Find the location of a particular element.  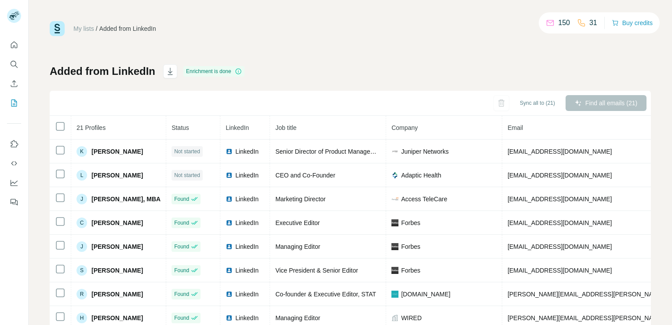

button: Quick start is located at coordinates (14, 45).